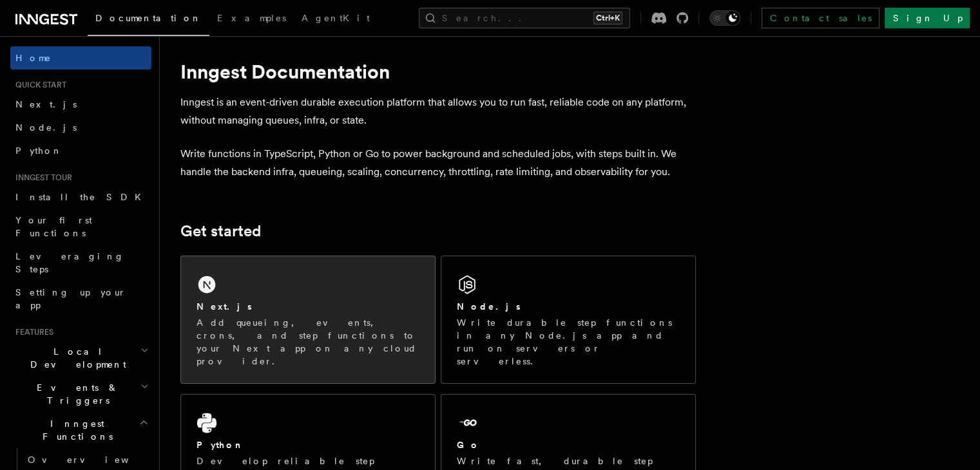 The image size is (980, 470). Describe the element at coordinates (308, 342) in the screenshot. I see `p: Add queueing, events, crons, and step functions to your Next app on any cloud provider.` at that location.